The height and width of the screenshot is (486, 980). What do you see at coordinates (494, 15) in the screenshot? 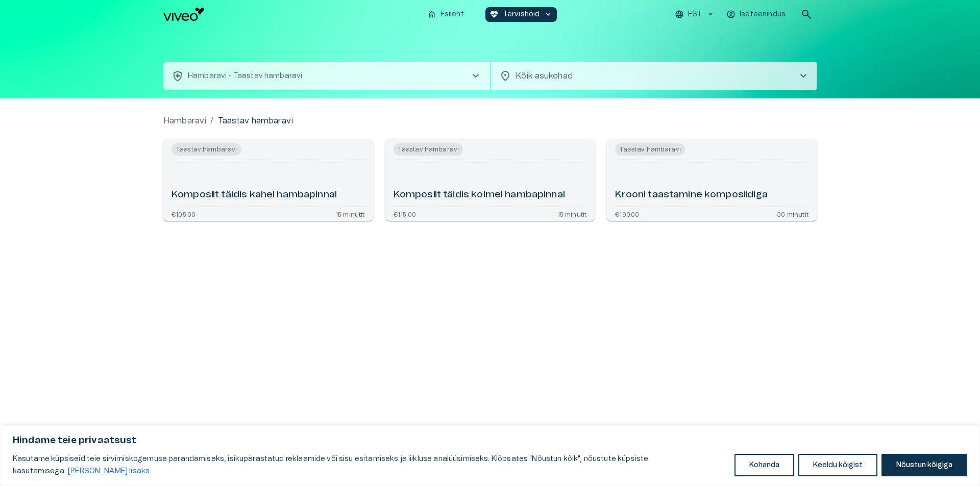
I see `span: ecg_heart` at bounding box center [494, 15].